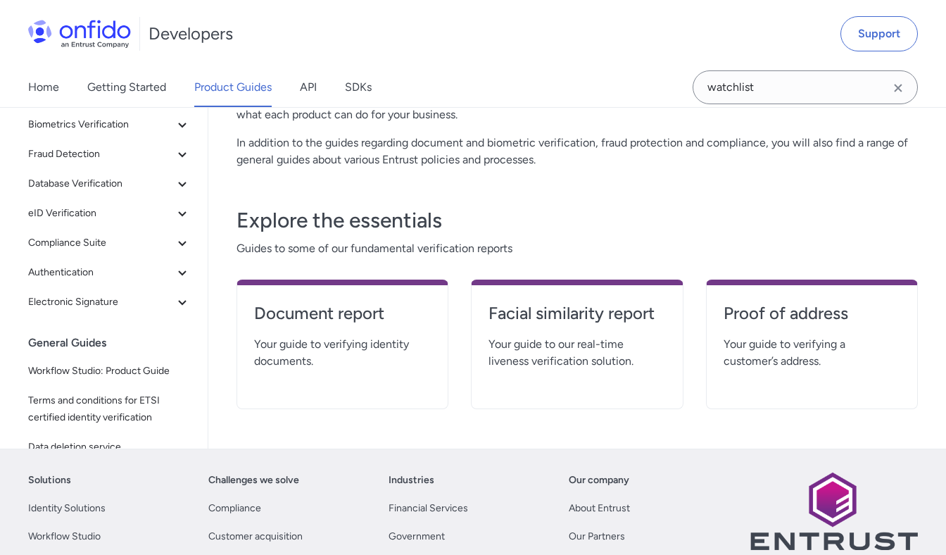  Describe the element at coordinates (109, 447) in the screenshot. I see `span: Data deletion service` at that location.